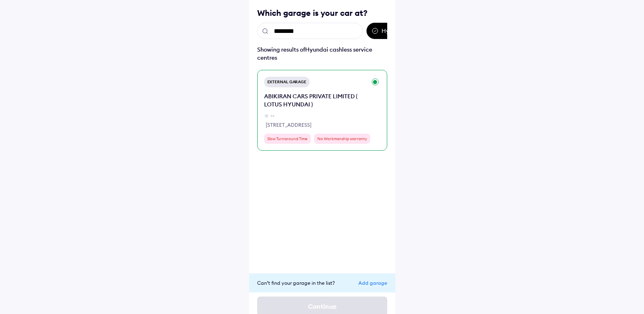  What do you see at coordinates (296, 283) in the screenshot?
I see `span: Can’t find your garage in the list?` at bounding box center [296, 283].